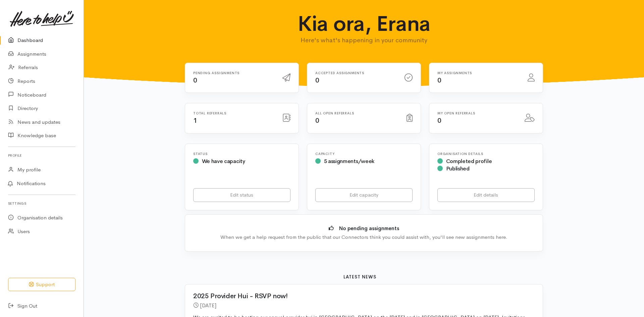  I want to click on b: No pending assignments, so click(369, 228).